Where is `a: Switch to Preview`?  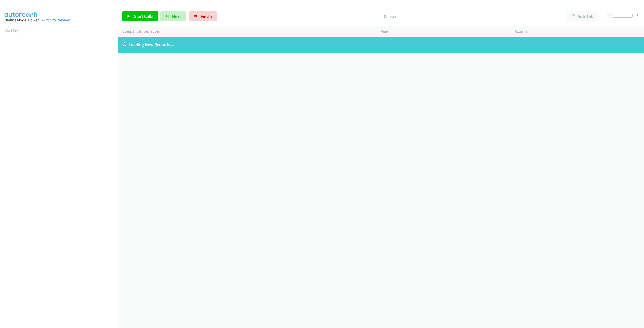
a: Switch to Preview is located at coordinates (55, 20).